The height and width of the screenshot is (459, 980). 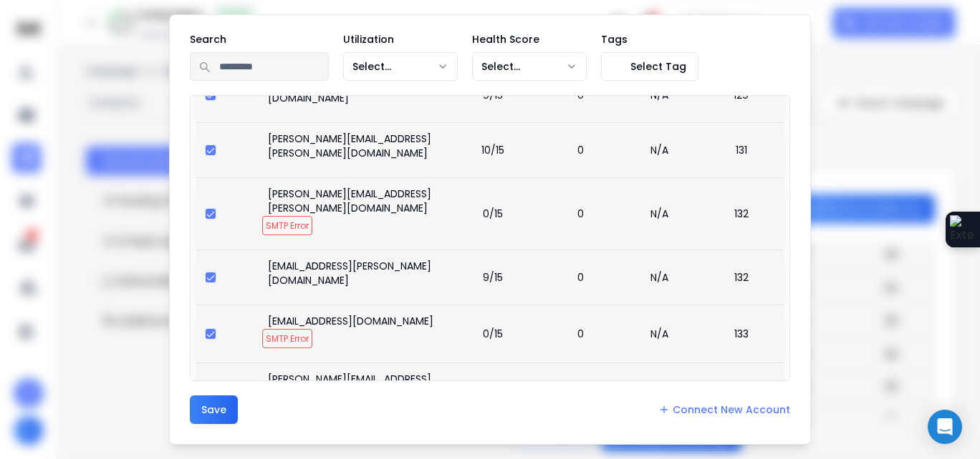 What do you see at coordinates (650, 40) in the screenshot?
I see `p: Tags` at bounding box center [650, 40].